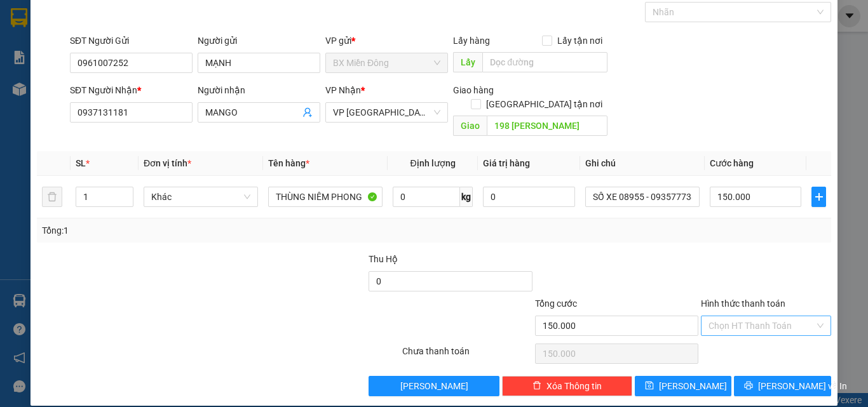 This screenshot has height=407, width=868. What do you see at coordinates (189, 230) in the screenshot?
I see `div: Tổng: 1` at bounding box center [189, 230].